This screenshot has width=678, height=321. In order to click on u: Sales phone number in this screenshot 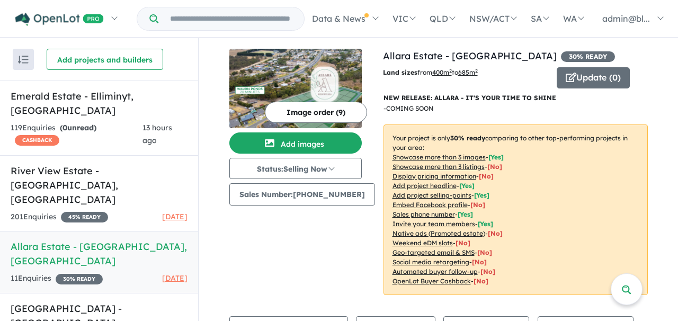, I will do `click(424, 214)`.